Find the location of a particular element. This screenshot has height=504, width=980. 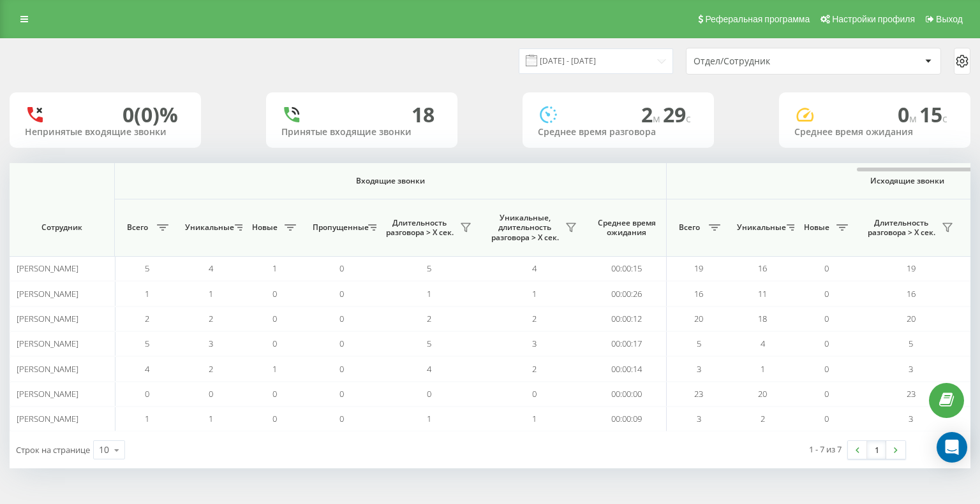

span: 18 is located at coordinates (762, 319).